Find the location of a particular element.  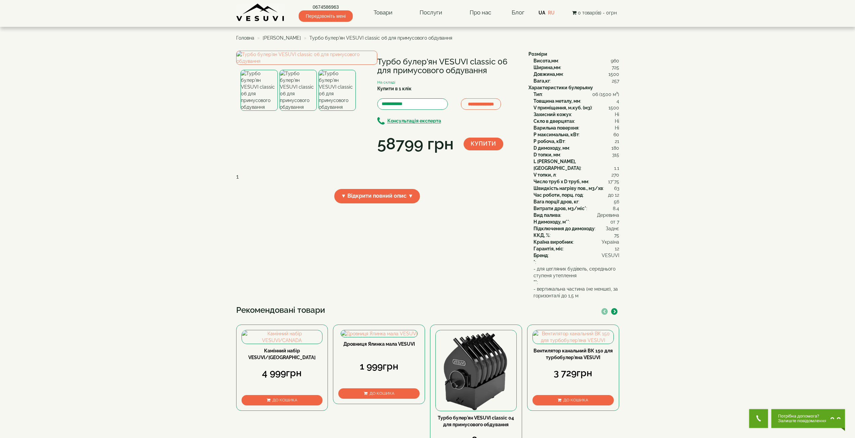

a: UA is located at coordinates (542, 13).